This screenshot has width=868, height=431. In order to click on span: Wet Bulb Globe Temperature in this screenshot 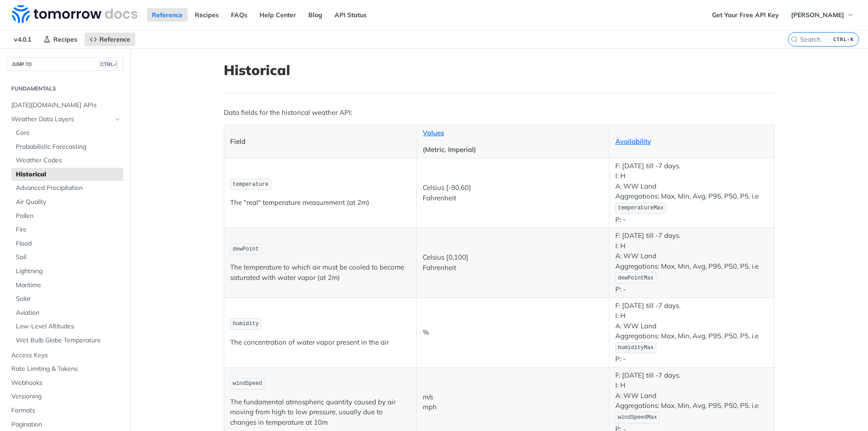, I will do `click(68, 340)`.